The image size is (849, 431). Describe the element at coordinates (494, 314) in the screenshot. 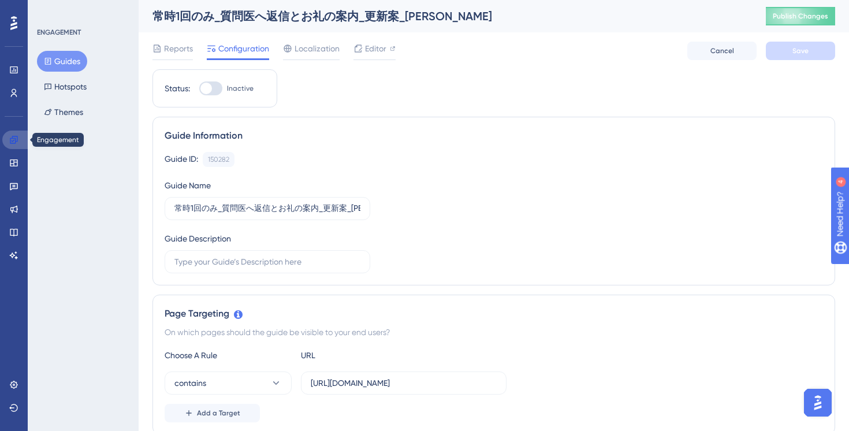

I see `div: Page Targeting` at that location.